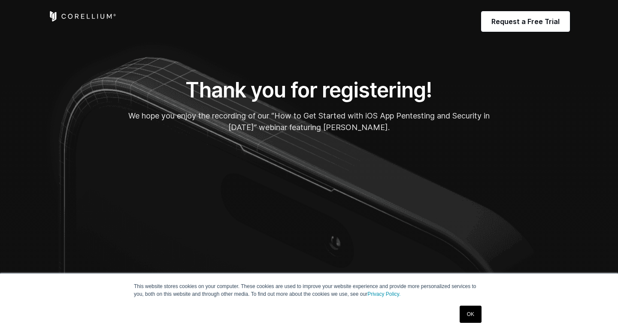 The width and height of the screenshot is (618, 334). Describe the element at coordinates (470, 314) in the screenshot. I see `a: OK` at that location.